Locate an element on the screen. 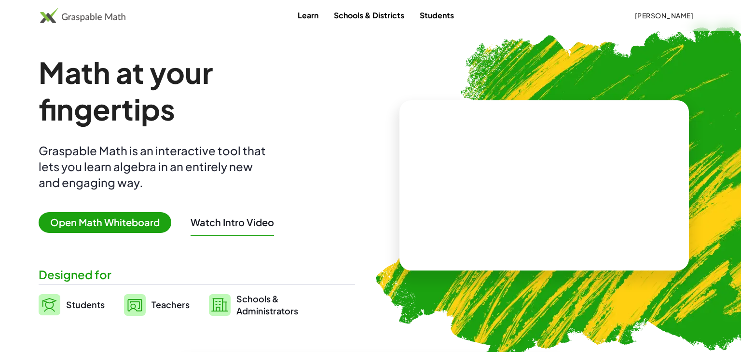  span: Schools & Administrators is located at coordinates (267, 305).